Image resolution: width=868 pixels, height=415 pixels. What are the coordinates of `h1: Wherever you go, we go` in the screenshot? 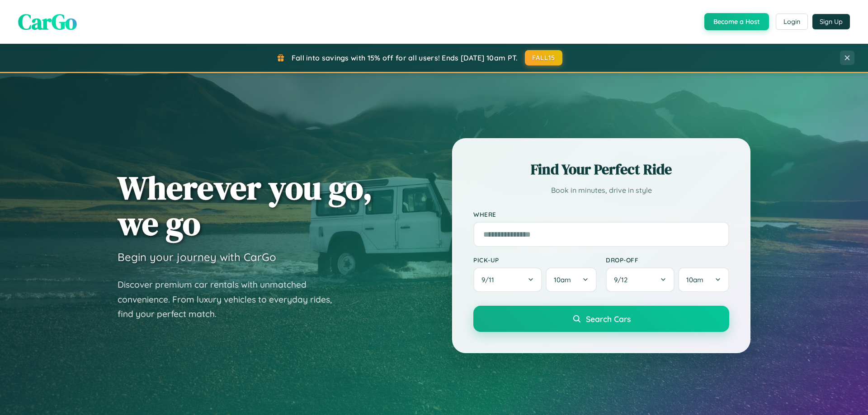 It's located at (245, 205).